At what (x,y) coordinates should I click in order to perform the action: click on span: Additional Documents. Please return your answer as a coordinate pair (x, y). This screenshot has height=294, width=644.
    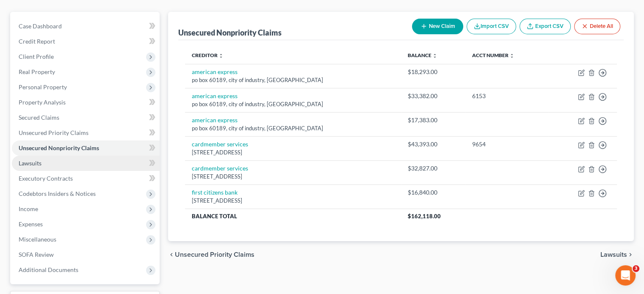
    Looking at the image, I should click on (48, 269).